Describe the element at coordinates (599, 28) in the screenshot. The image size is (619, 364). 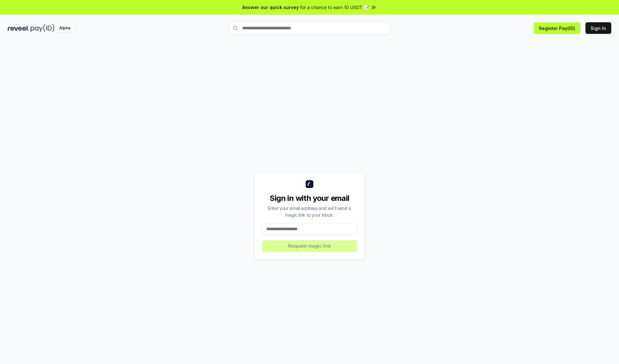
I see `button: Sign In` at that location.